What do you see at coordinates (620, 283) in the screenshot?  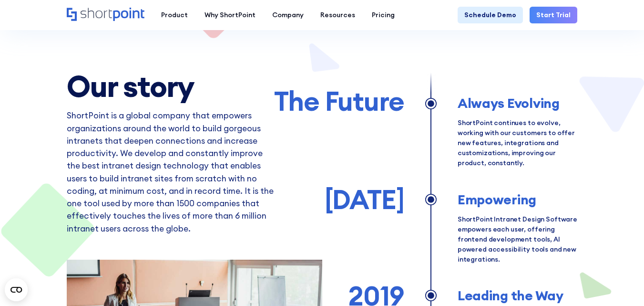 I see `div: Chat Widget` at bounding box center [620, 283].